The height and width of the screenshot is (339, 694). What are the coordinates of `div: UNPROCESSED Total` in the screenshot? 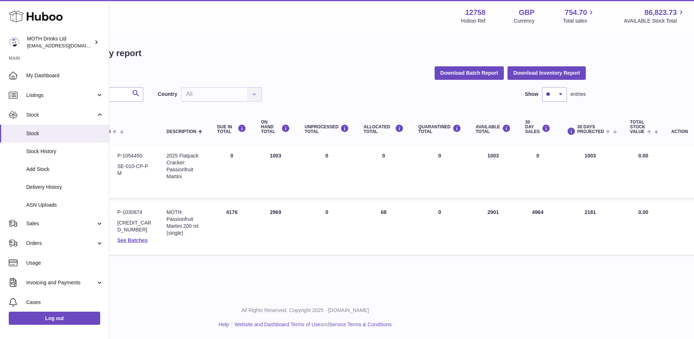 It's located at (327, 129).